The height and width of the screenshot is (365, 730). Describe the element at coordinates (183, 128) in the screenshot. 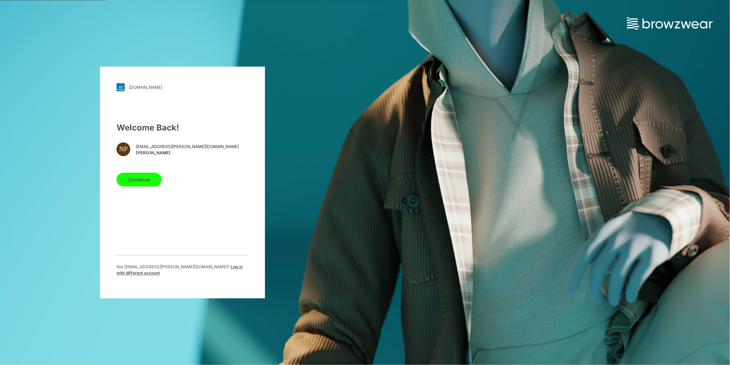

I see `div: Welcome Back!` at that location.